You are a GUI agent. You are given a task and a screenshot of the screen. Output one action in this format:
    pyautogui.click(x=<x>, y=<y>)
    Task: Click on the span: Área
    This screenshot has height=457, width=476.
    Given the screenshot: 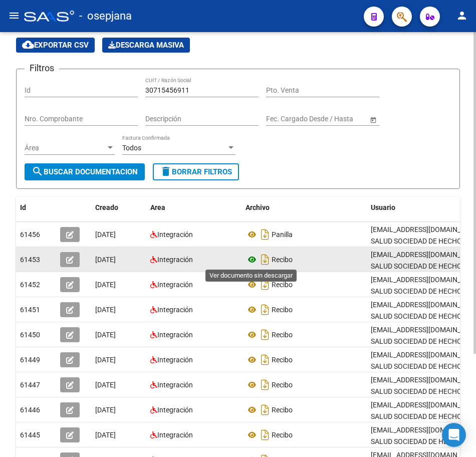 What is the action you would take?
    pyautogui.click(x=65, y=148)
    